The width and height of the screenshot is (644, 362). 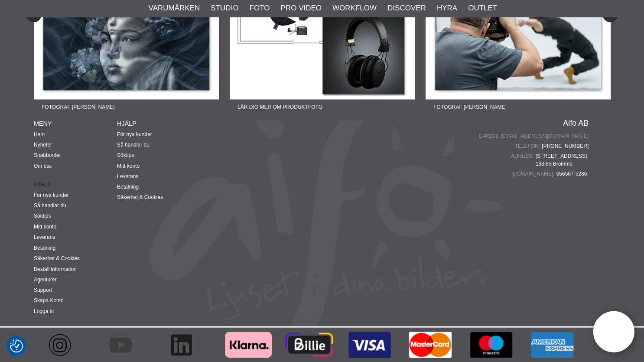 I want to click on a: Logga in, so click(x=44, y=311).